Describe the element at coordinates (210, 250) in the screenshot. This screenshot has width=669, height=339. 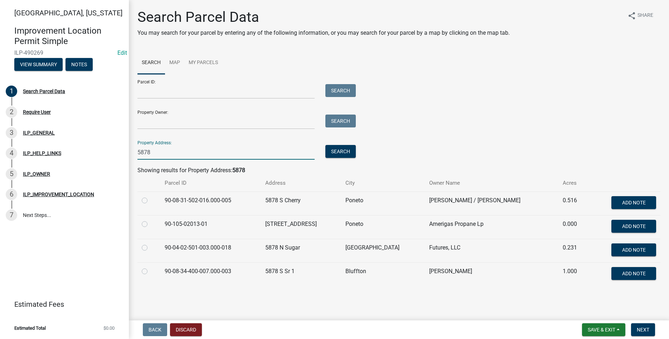
I see `td: 90-04-02-501-003.000-018` at that location.